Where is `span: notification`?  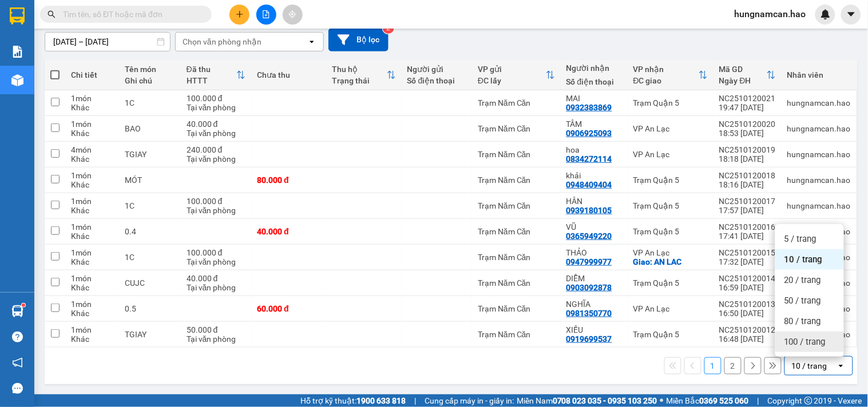 span: notification is located at coordinates (17, 362).